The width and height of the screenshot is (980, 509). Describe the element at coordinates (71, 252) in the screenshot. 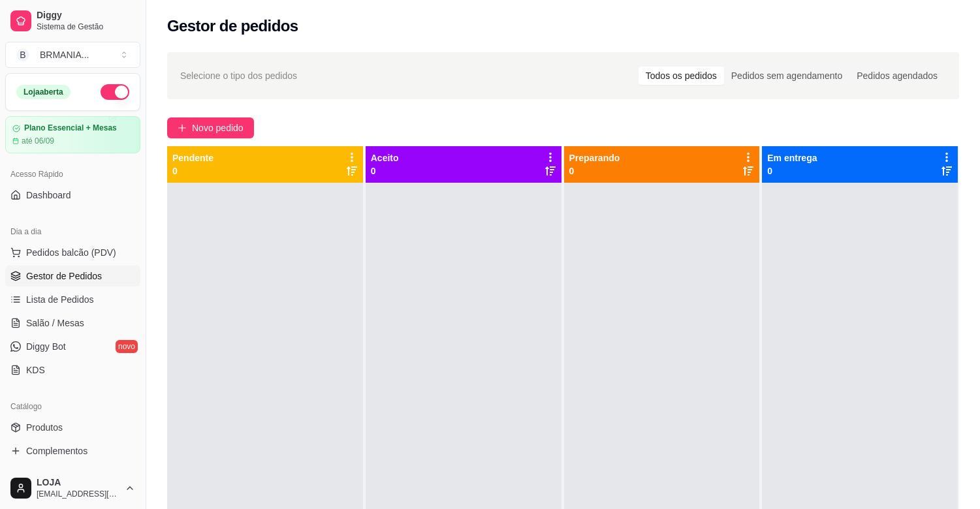

I see `span: Pedidos balcão (PDV)` at that location.